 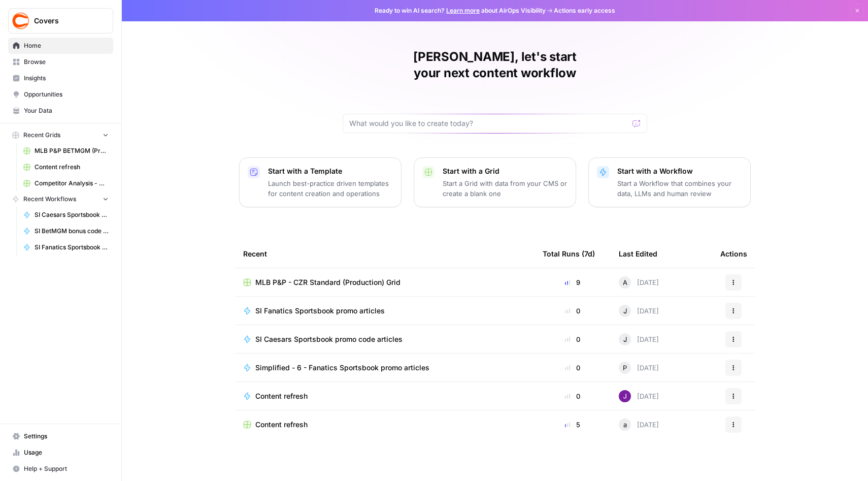 What do you see at coordinates (680, 188) in the screenshot?
I see `p: Start a Workflow that combines your data, LLMs and human review` at bounding box center [680, 188].